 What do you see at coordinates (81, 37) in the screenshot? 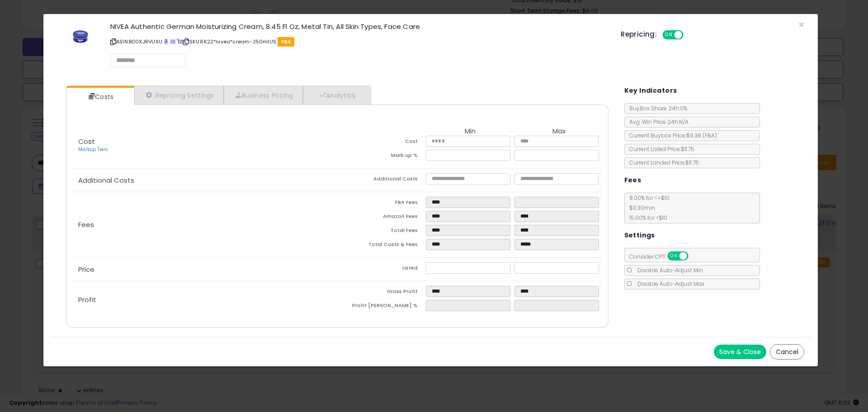
I see `img: 31s7JxMVHsL._SL60_.jpg` at bounding box center [81, 37].